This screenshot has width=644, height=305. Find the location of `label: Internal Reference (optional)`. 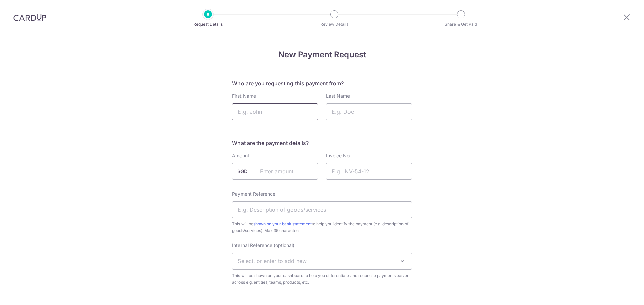

label: Internal Reference (optional) is located at coordinates (263, 246).